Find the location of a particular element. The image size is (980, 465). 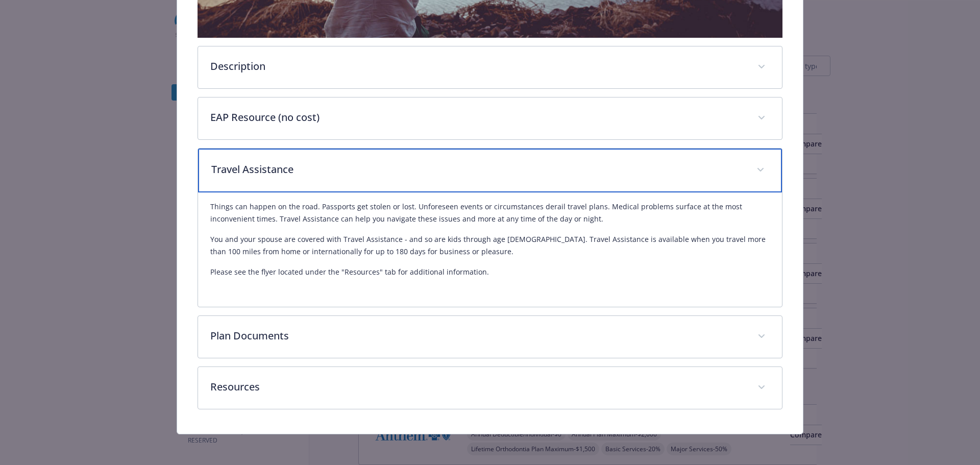

p: Things can happen on the road. Passports get stolen or lost. Unforeseen events or circumstances d... is located at coordinates (490, 212).